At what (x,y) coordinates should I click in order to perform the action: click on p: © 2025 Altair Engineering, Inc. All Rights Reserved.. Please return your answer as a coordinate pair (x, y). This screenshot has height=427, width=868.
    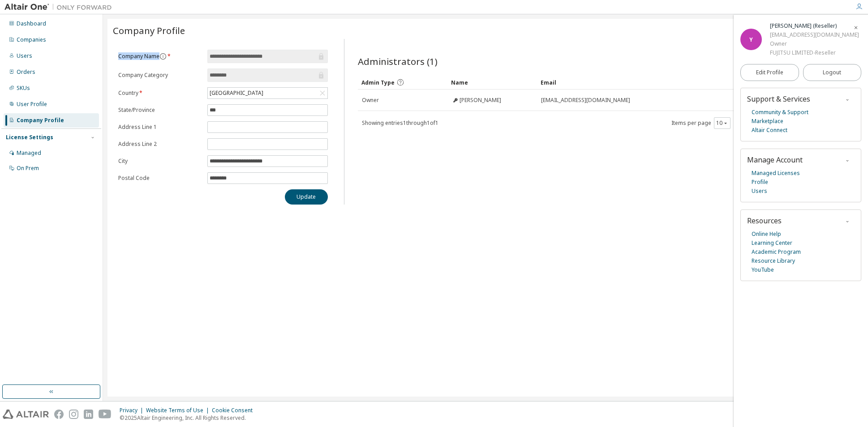
    Looking at the image, I should click on (189, 417).